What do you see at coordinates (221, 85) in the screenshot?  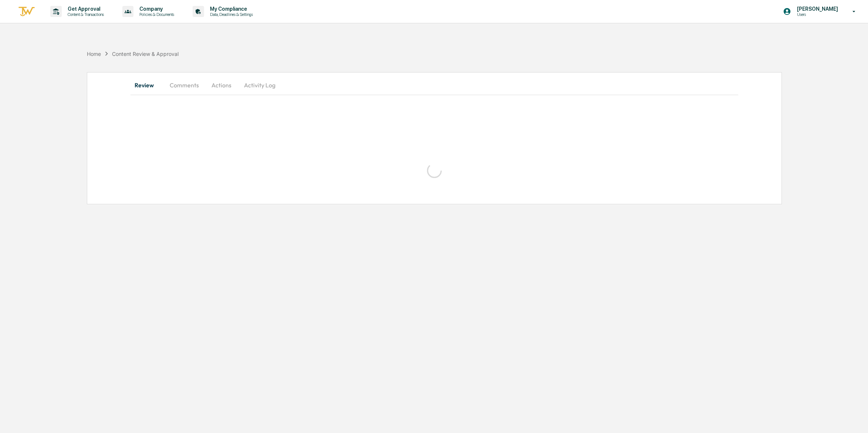 I see `button: Actions` at bounding box center [221, 85].